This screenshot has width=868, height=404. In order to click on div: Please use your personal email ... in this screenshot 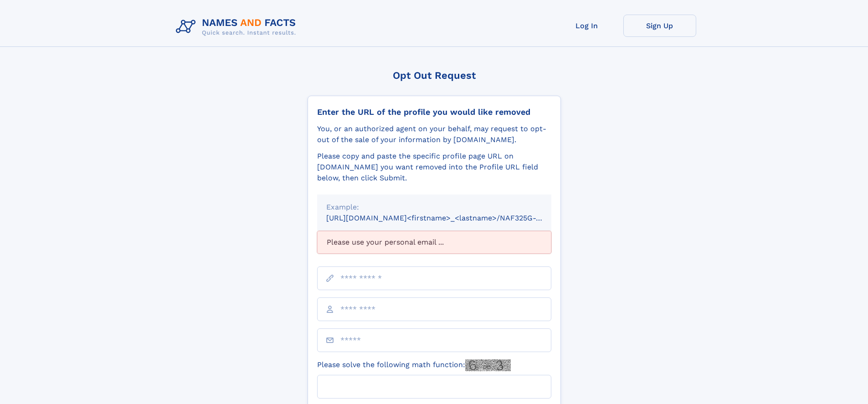, I will do `click(434, 243)`.